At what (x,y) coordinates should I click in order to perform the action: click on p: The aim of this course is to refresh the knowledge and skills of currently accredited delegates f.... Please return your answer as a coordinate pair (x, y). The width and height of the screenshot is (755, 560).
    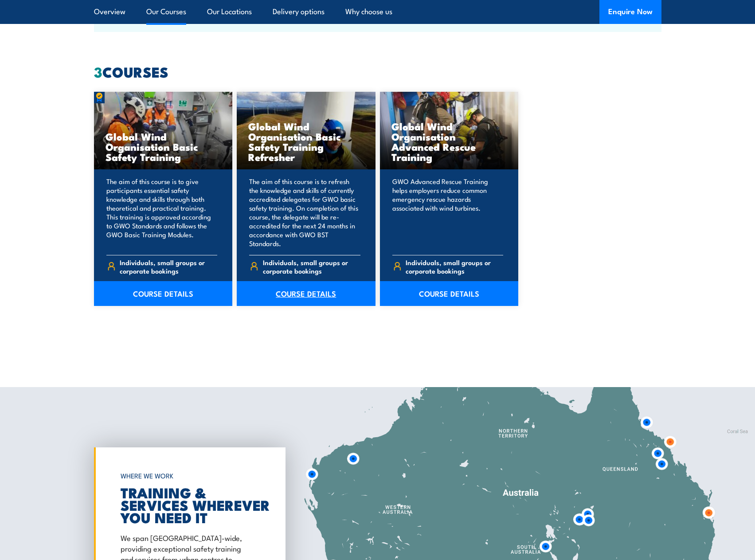
    Looking at the image, I should click on (305, 212).